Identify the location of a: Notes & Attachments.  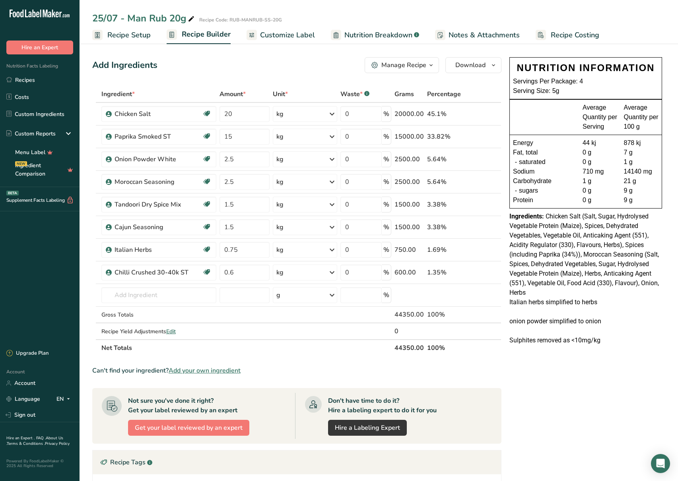
(477, 35).